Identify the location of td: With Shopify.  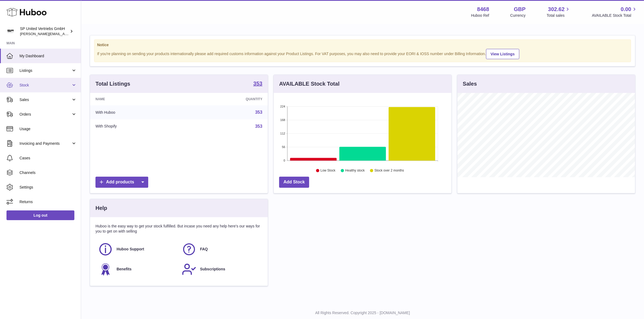
(138, 127).